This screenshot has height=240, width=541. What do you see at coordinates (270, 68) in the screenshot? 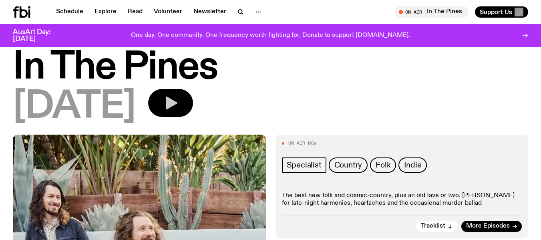
I see `h1: In The Pines` at bounding box center [270, 68].